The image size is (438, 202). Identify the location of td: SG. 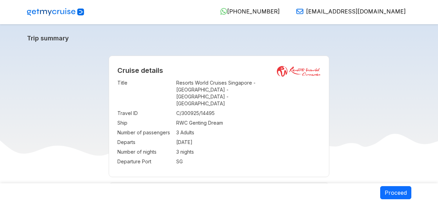
(249, 162).